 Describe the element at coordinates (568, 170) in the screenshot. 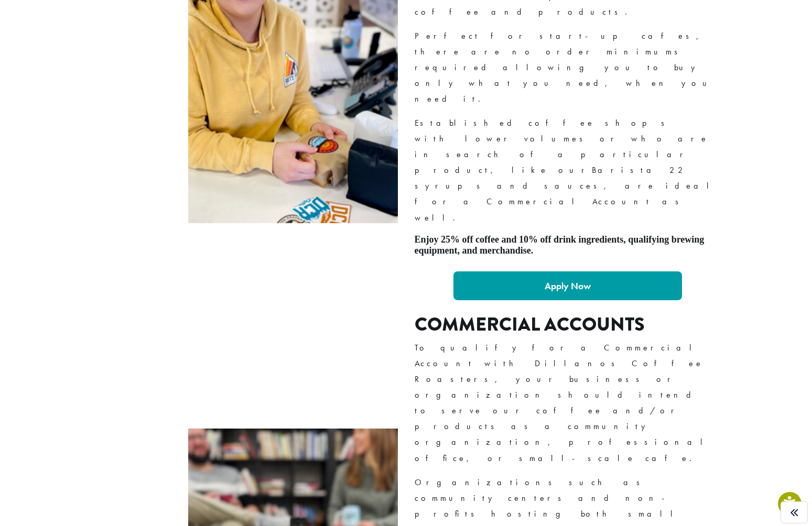

I see `p: Established coffee shops with lower volumes or who are in search of a particular product, like ou...` at that location.